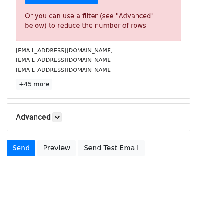 The height and width of the screenshot is (220, 197). Describe the element at coordinates (98, 21) in the screenshot. I see `div: Or you can use a filter (see "Advanced" below) to reduce the number of rows` at that location.